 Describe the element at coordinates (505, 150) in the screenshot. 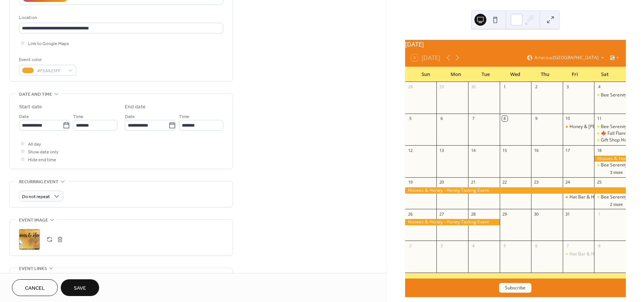

I see `div: 15` at that location.